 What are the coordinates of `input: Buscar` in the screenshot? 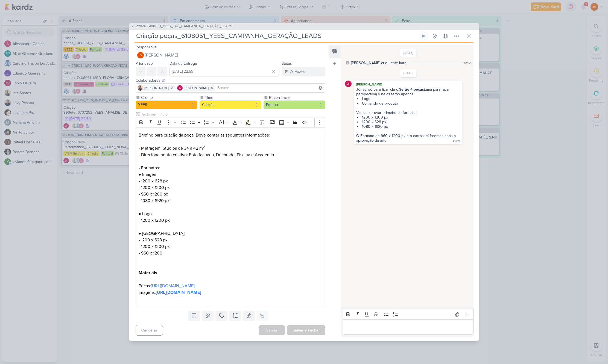 It's located at (270, 88).